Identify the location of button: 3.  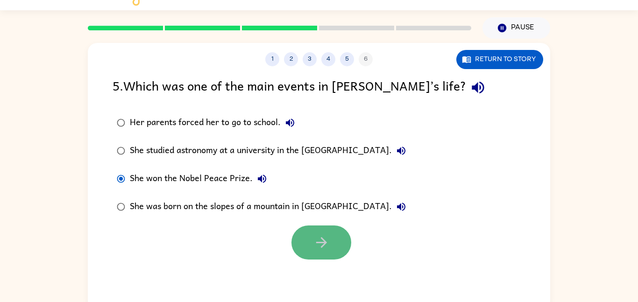
(310, 59).